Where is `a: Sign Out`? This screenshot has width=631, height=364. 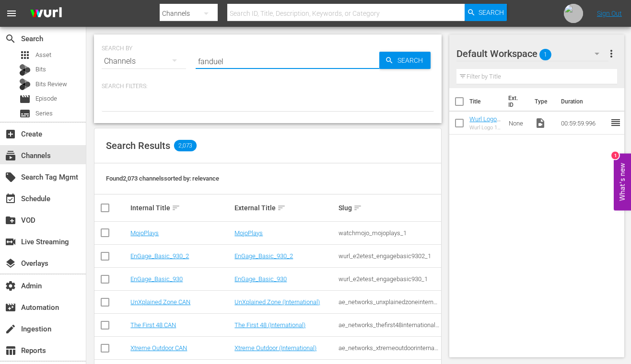 a: Sign Out is located at coordinates (610, 13).